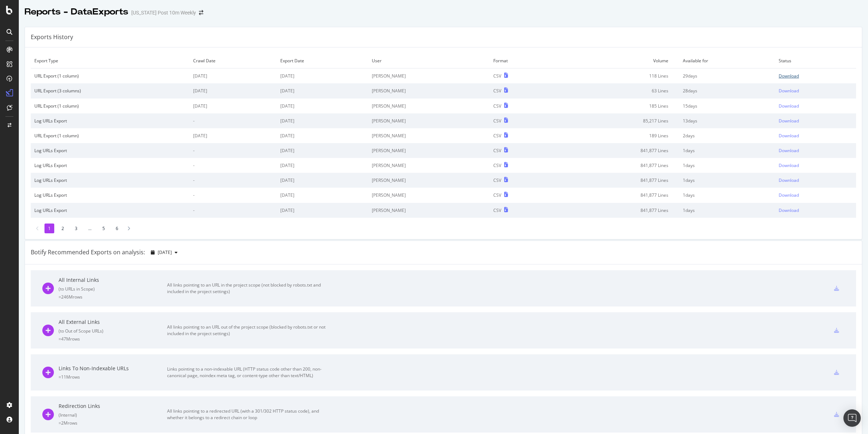 The height and width of the screenshot is (434, 868). What do you see at coordinates (617, 136) in the screenshot?
I see `td: 189 Lines` at bounding box center [617, 136].